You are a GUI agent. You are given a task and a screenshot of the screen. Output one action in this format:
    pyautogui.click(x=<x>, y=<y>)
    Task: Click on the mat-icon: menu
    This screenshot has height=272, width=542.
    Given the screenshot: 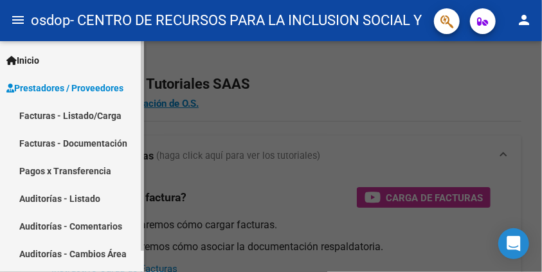 What is the action you would take?
    pyautogui.click(x=18, y=20)
    